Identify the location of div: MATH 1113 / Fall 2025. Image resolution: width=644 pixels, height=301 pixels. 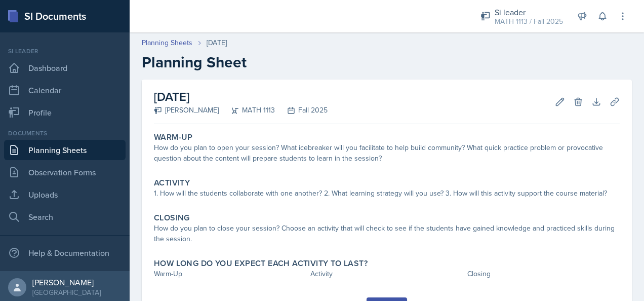
(529, 21).